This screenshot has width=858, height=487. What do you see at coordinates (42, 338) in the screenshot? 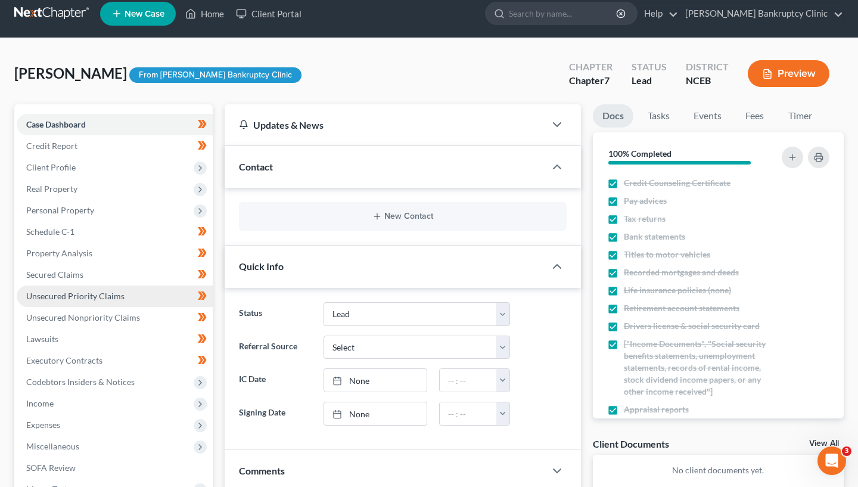
I see `span: Lawsuits` at bounding box center [42, 338].